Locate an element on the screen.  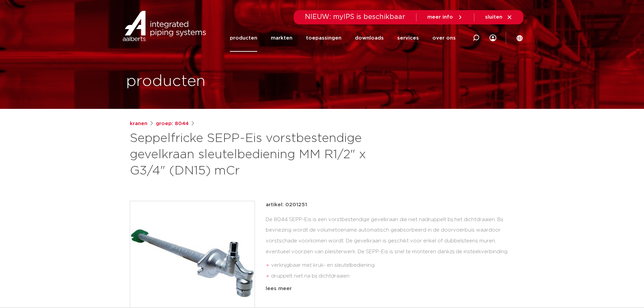
li: verkrijgbaar met kruk- en sleutelbediening. is located at coordinates (393, 265).